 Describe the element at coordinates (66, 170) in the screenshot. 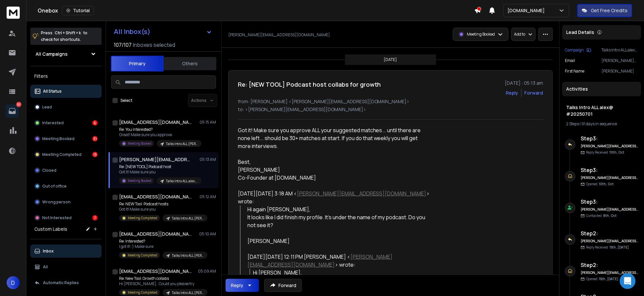

I see `button: Closed` at that location.